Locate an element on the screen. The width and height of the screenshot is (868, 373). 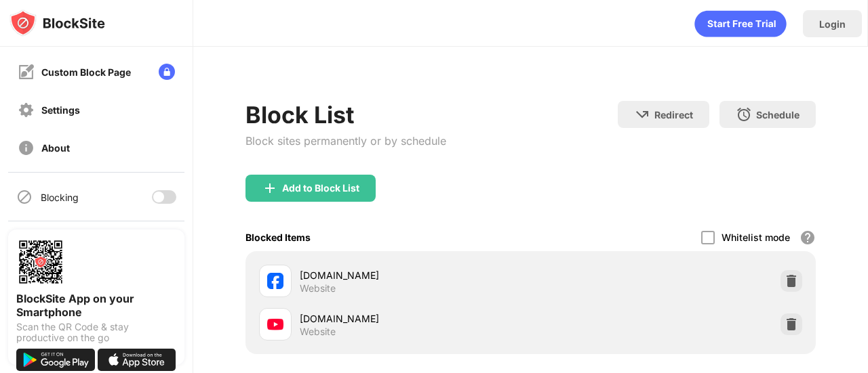
div: BlockSite App on your Smartphone is located at coordinates (97, 306).